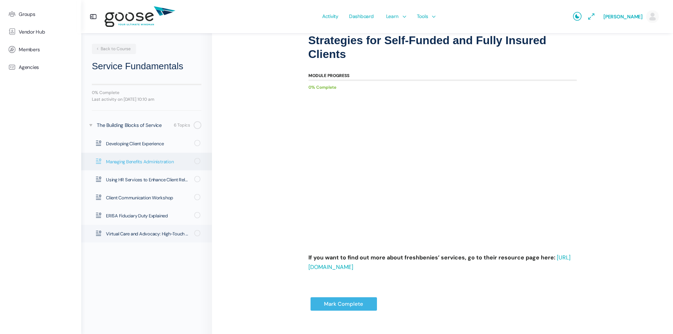 Image resolution: width=673 pixels, height=334 pixels. I want to click on div: The Building Blocks of Service, so click(134, 125).